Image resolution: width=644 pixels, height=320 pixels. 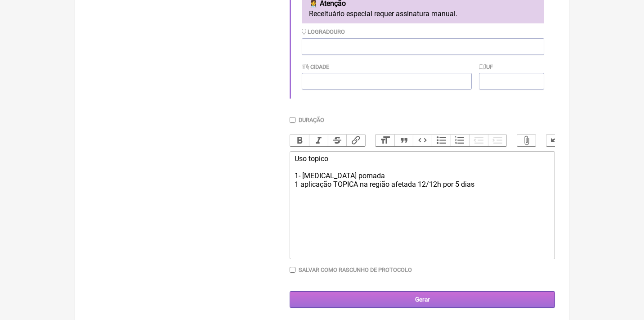 I want to click on button: Bold, so click(x=300, y=140).